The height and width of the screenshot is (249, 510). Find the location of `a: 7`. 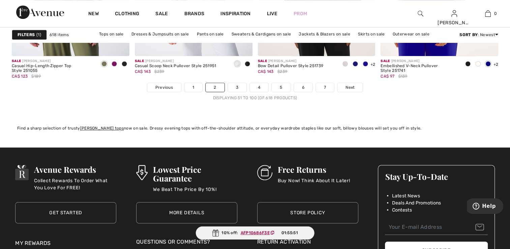

a: 7 is located at coordinates (325, 87).